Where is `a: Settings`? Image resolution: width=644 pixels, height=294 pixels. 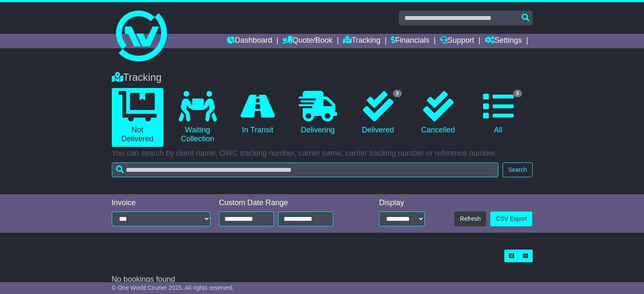
a: Settings is located at coordinates (503, 41).